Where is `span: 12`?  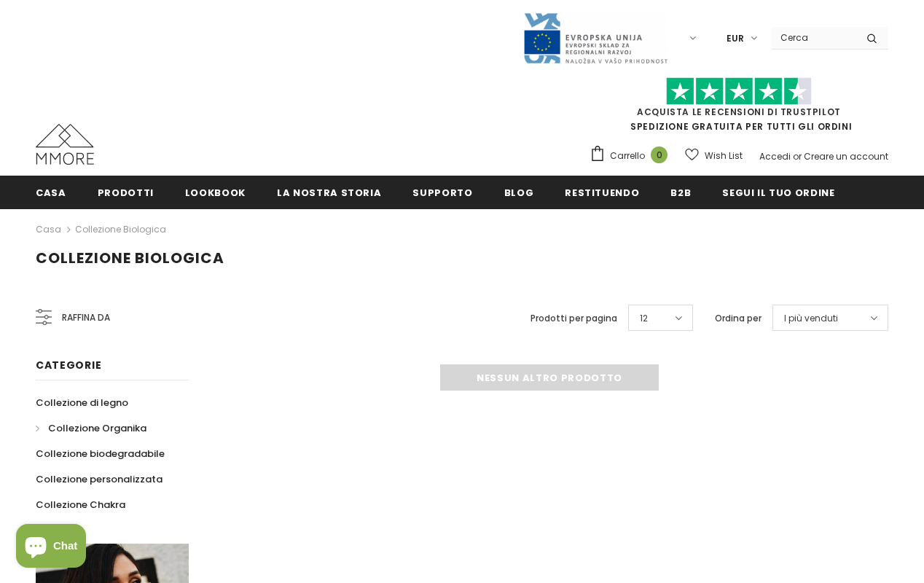 span: 12 is located at coordinates (644, 319).